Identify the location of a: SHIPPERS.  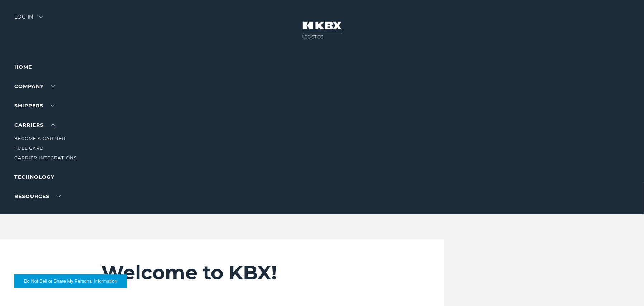
(34, 106).